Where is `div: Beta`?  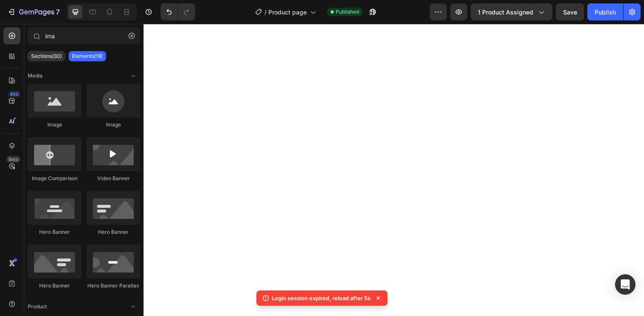 div: Beta is located at coordinates (13, 160).